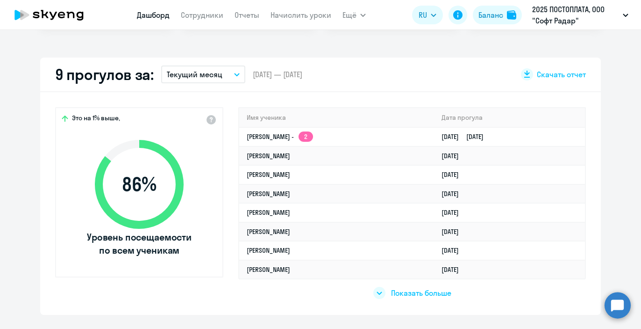  Describe the element at coordinates (491, 15) in the screenshot. I see `div: Баланс` at that location.